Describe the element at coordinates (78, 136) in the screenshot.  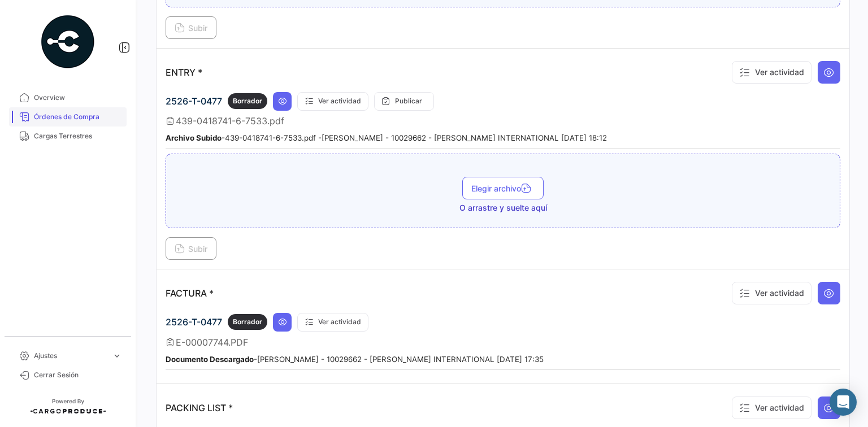
I see `span: Cargas Terrestres` at that location.